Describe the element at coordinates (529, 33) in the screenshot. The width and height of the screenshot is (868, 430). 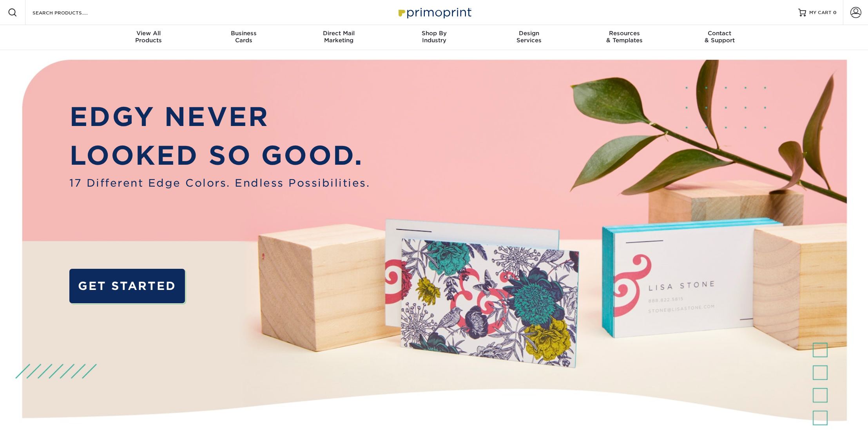
I see `span: Design` at that location.